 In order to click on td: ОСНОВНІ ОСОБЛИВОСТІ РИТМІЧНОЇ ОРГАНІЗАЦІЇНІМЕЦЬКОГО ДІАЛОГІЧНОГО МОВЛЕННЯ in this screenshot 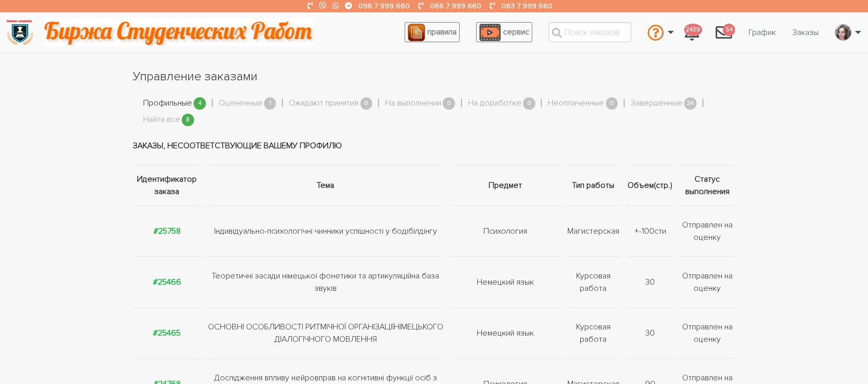, I will do `click(326, 333)`.